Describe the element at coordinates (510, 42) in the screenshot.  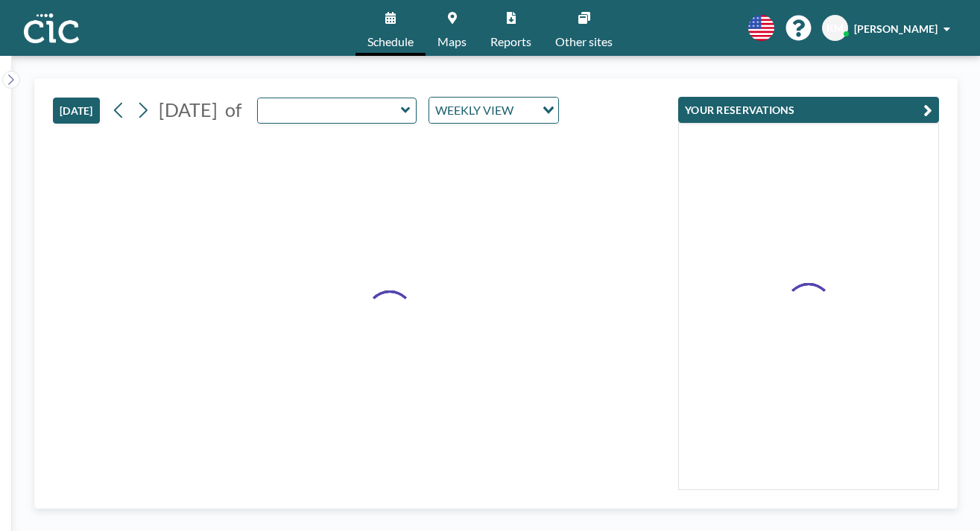
I see `span: Reports` at that location.